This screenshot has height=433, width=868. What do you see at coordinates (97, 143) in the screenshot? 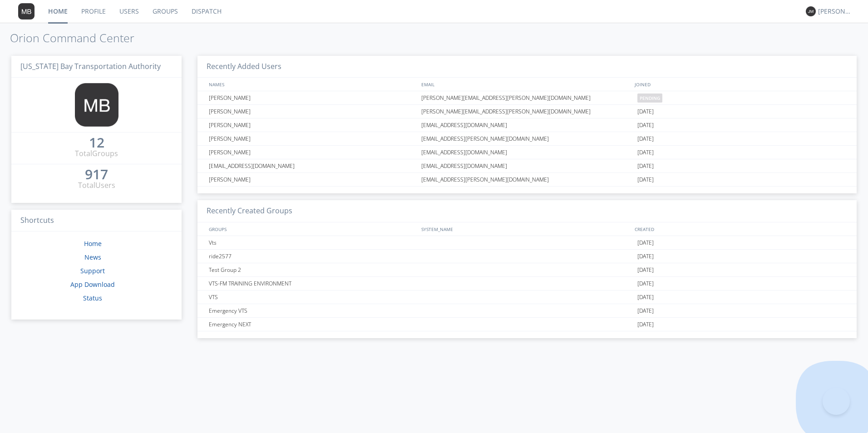
I see `div: 12` at bounding box center [97, 143].